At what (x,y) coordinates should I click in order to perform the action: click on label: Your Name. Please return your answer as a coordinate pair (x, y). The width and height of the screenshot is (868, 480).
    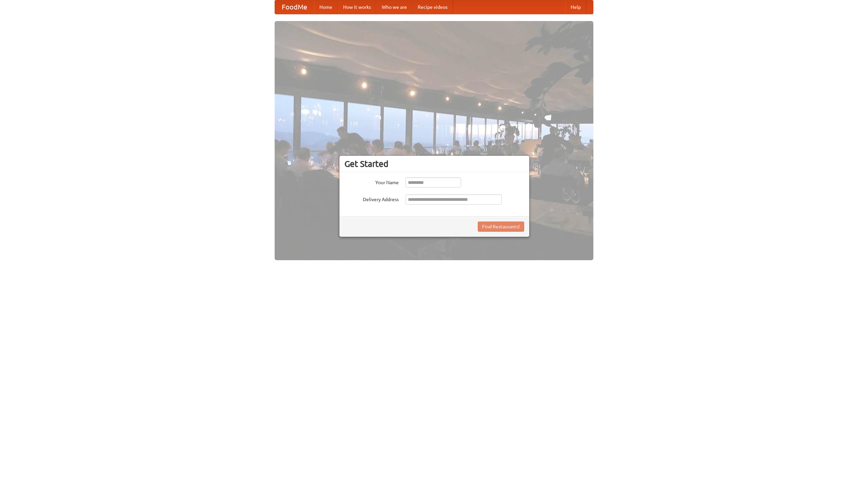
    Looking at the image, I should click on (371, 181).